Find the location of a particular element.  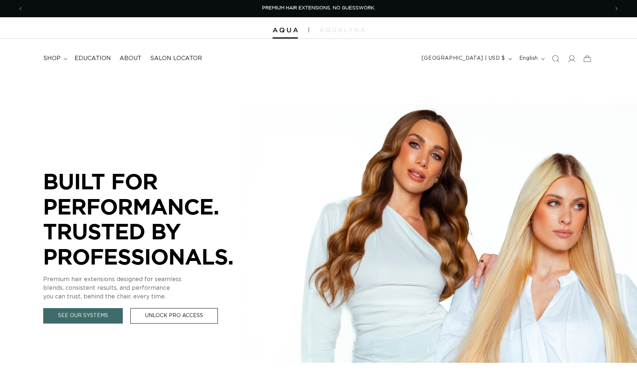

span: Salon Locator is located at coordinates (176, 58).